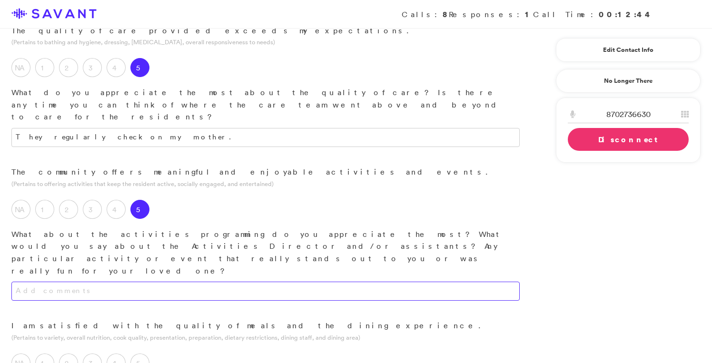 This screenshot has width=712, height=363. I want to click on a: Edit Contact Info, so click(628, 50).